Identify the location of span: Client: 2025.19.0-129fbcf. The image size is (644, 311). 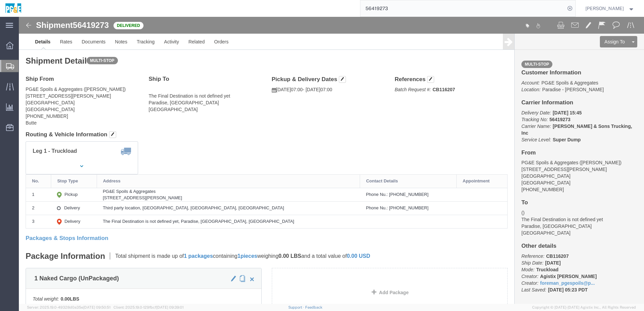
(149, 307).